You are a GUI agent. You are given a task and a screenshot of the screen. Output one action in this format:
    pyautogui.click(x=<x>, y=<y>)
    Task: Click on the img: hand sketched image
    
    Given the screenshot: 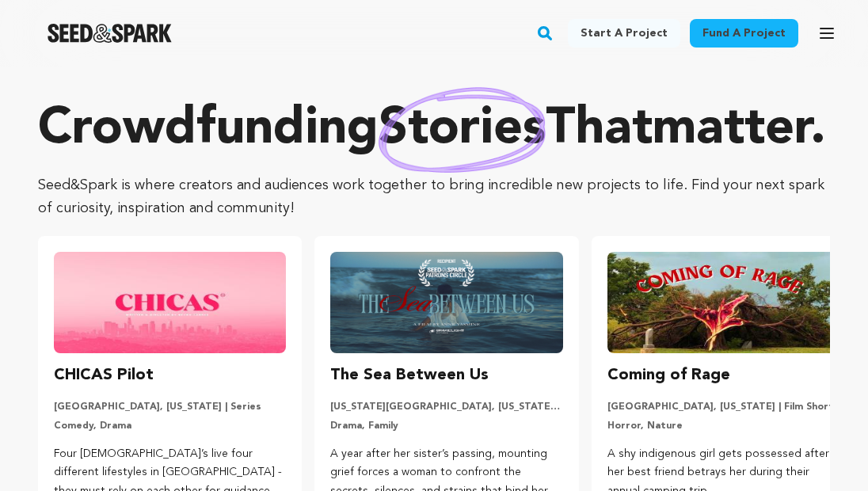 What is the action you would take?
    pyautogui.click(x=462, y=130)
    